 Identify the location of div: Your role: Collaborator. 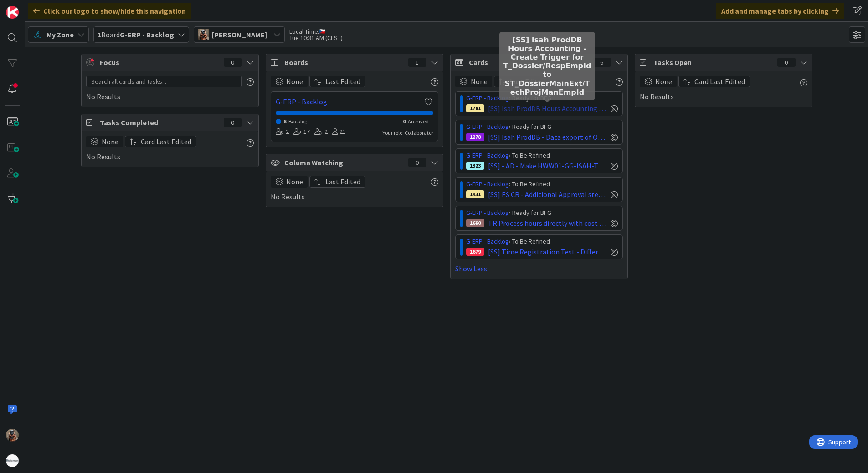
(408, 133).